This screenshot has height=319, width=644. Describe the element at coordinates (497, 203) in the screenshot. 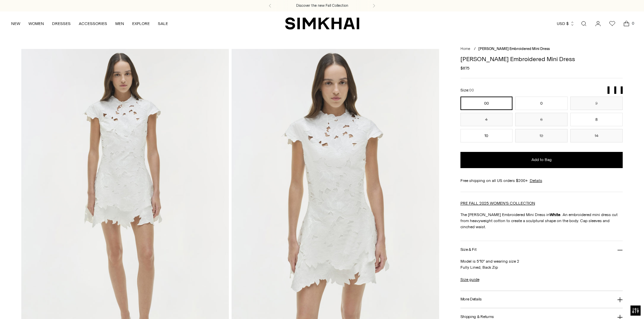

I see `a: PRE FALL 2025 WOMEN'S COLLECTION` at that location.